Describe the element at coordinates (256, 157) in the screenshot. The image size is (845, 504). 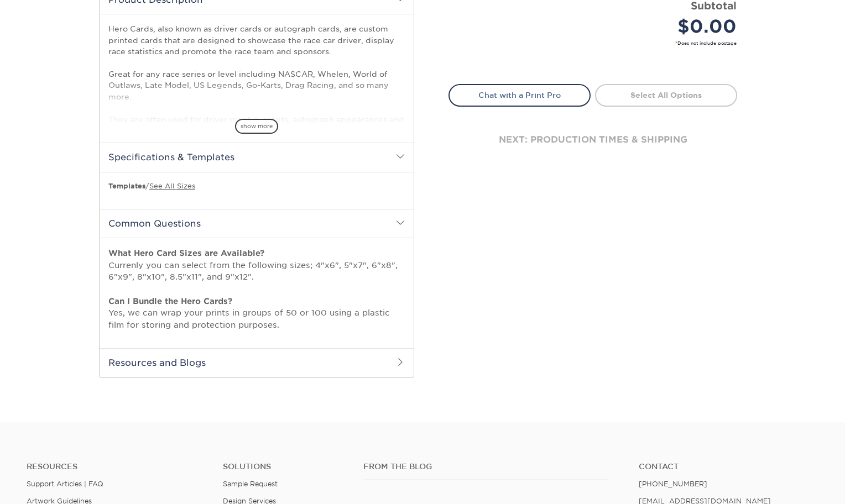
I see `h2: Specifications & Templates` at that location.